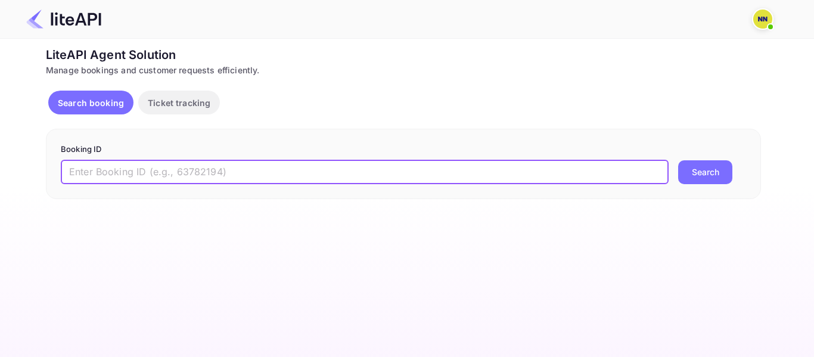  What do you see at coordinates (64, 19) in the screenshot?
I see `img: LiteAPI Logo` at bounding box center [64, 19].